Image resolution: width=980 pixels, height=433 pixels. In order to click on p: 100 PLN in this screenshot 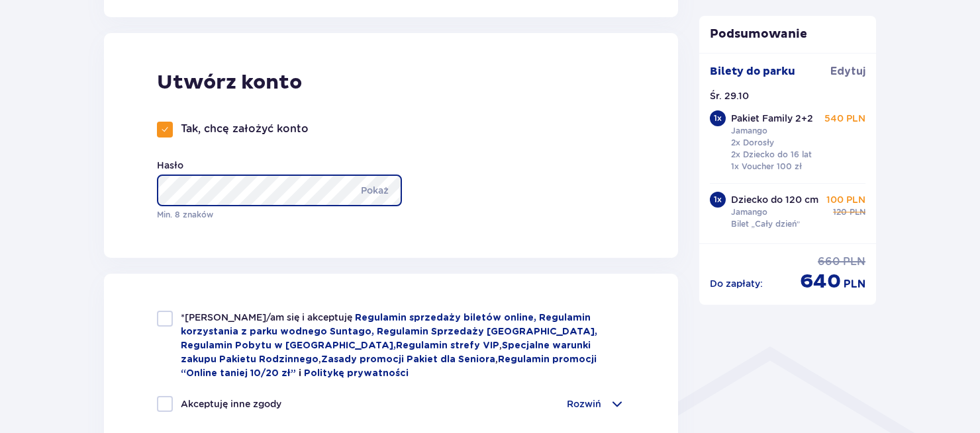, I will do `click(845, 200)`.